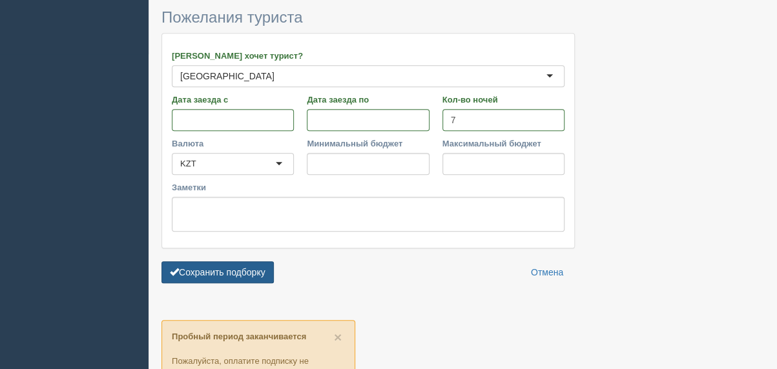 The height and width of the screenshot is (369, 777). What do you see at coordinates (503, 99) in the screenshot?
I see `label: Кол-во ночей` at bounding box center [503, 99].